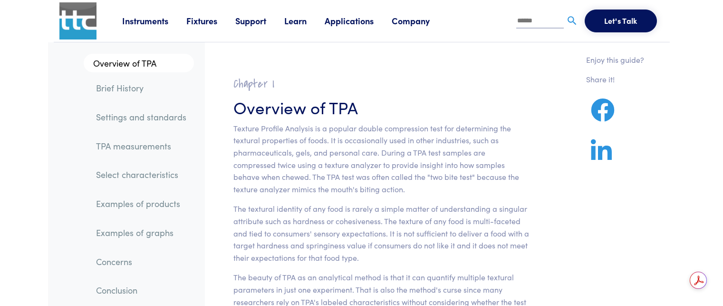 Image resolution: width=723 pixels, height=306 pixels. Describe the element at coordinates (141, 88) in the screenshot. I see `a: Brief History` at that location.